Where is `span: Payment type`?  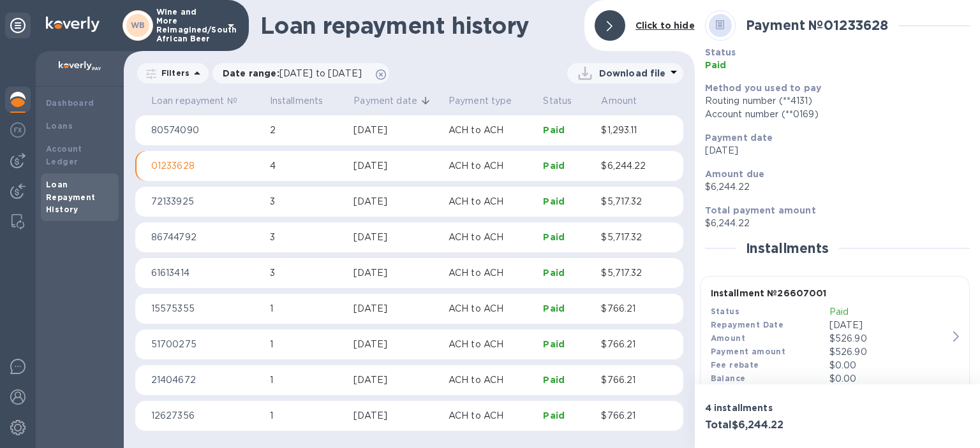 span: Payment type is located at coordinates (489, 101).